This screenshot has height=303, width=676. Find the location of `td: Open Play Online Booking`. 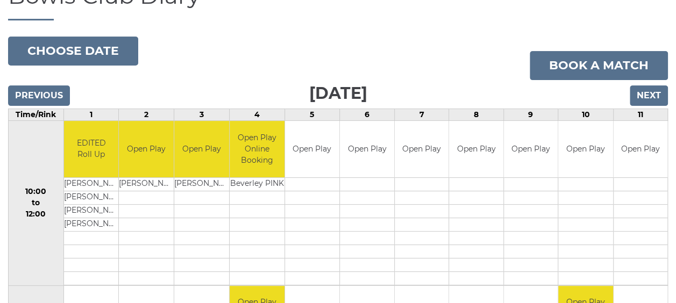

td: Open Play Online Booking is located at coordinates (257, 149).